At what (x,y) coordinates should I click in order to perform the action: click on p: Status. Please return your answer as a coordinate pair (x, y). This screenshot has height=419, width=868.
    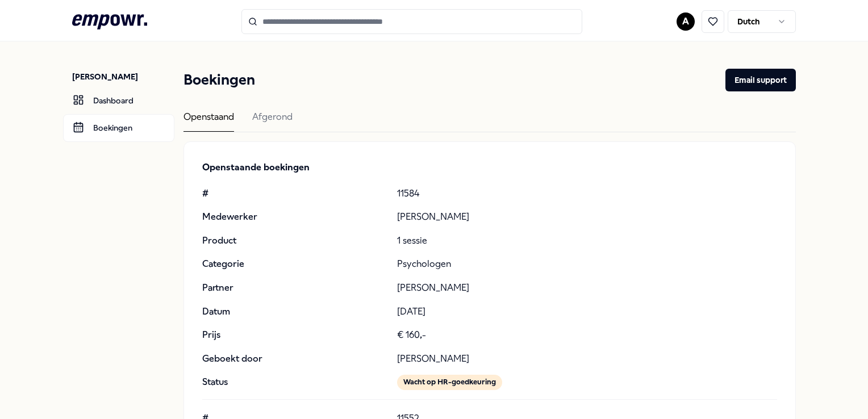
    Looking at the image, I should click on (295, 382).